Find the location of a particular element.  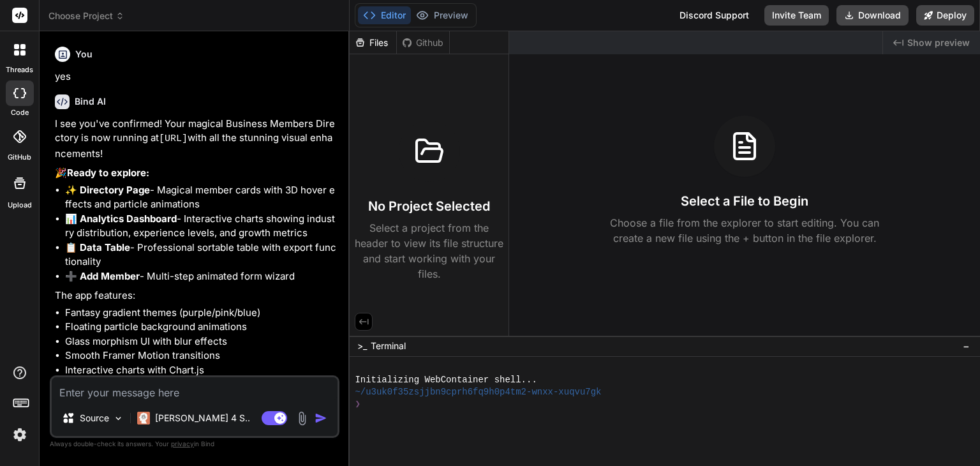

label: code is located at coordinates (20, 112).